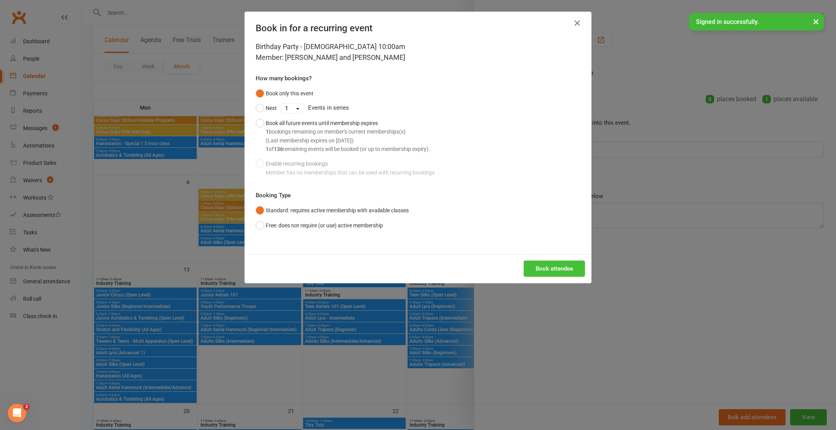 The height and width of the screenshot is (430, 836). I want to click on div: Book all future events until membership expires, so click(348, 136).